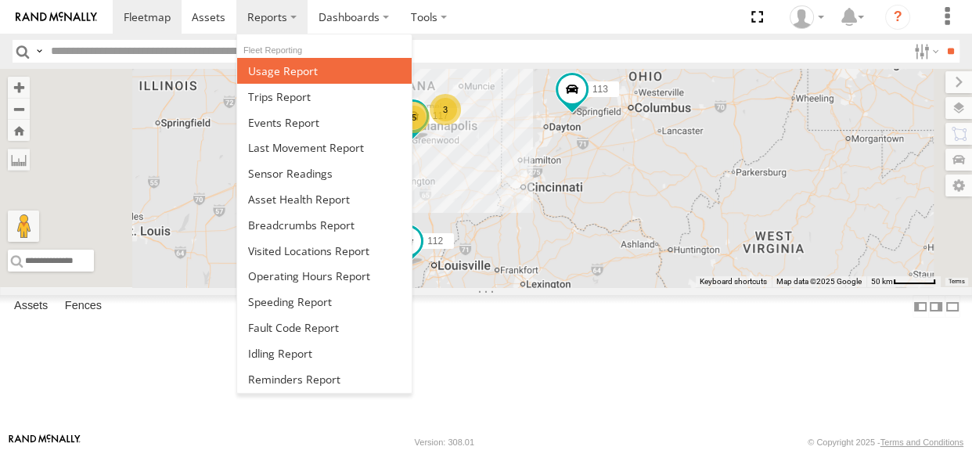 This screenshot has height=450, width=972. I want to click on a: Breadcrumbs Report, so click(324, 225).